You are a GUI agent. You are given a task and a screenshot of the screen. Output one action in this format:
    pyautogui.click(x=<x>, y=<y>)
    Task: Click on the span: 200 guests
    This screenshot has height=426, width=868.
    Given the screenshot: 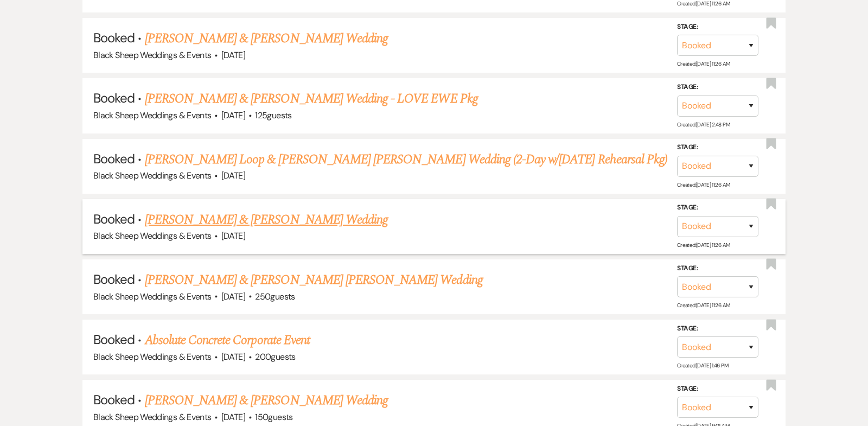 What is the action you would take?
    pyautogui.click(x=275, y=356)
    